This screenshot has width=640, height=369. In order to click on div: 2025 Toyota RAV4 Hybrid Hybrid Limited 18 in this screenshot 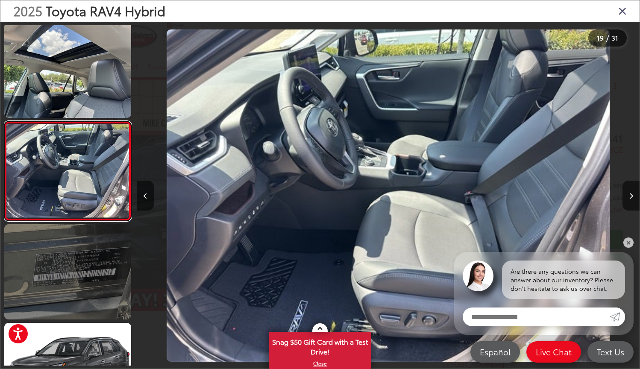, I will do `click(388, 196)`.